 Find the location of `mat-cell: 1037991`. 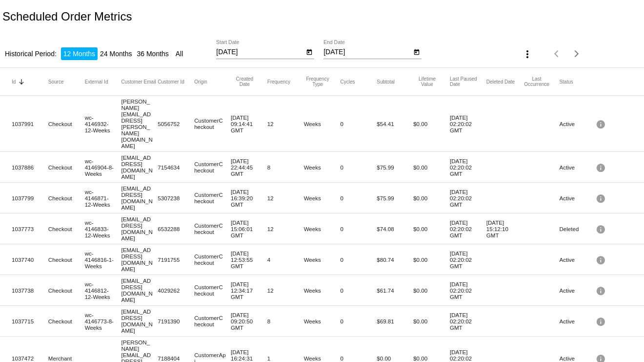

mat-cell: 1037991 is located at coordinates (30, 123).